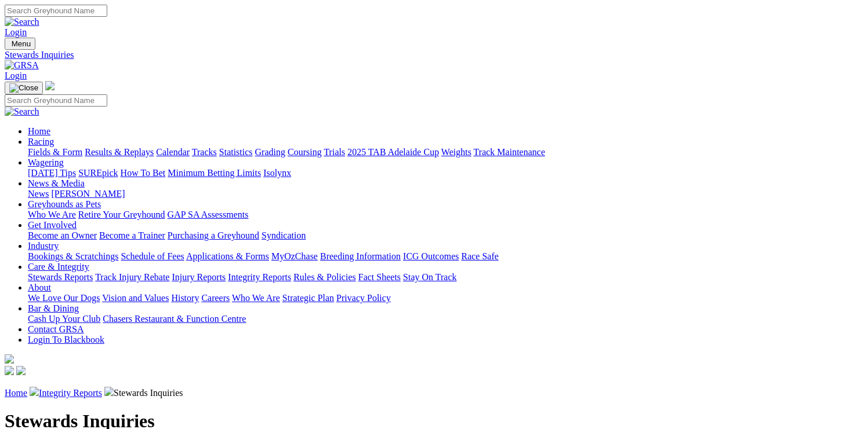 This screenshot has width=868, height=429. I want to click on a: Track Injury Rebate, so click(132, 277).